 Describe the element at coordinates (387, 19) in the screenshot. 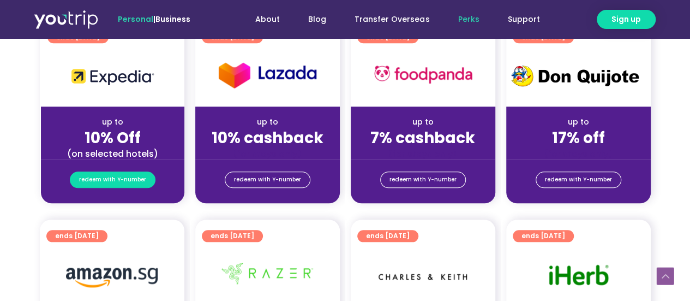

I see `nav: Menu` at that location.